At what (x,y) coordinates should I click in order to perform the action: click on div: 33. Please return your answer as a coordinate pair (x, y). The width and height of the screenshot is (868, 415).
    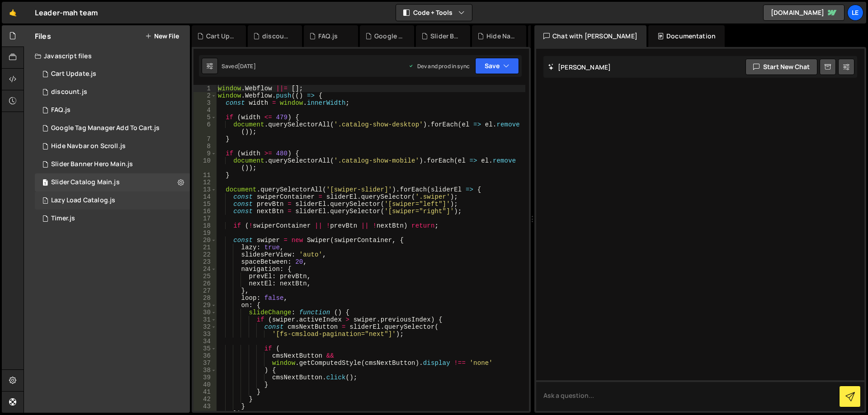
    Looking at the image, I should click on (205, 334).